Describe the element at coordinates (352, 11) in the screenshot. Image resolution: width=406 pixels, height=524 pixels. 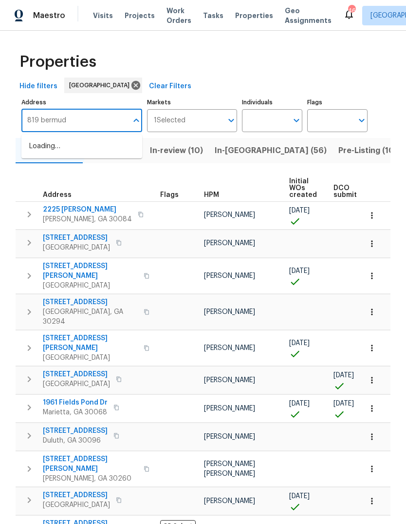
I see `div: 46` at that location.